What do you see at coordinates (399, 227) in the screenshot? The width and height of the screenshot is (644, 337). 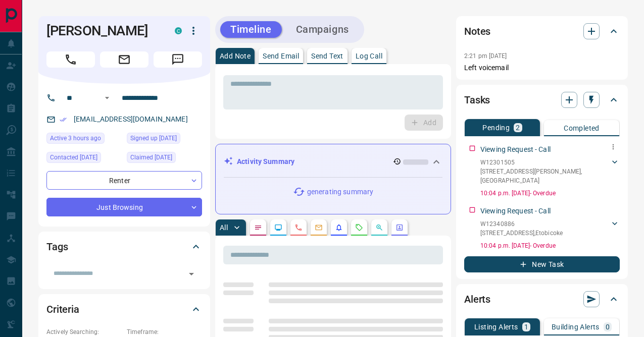 I see `svg: Agent Actions` at bounding box center [399, 227].